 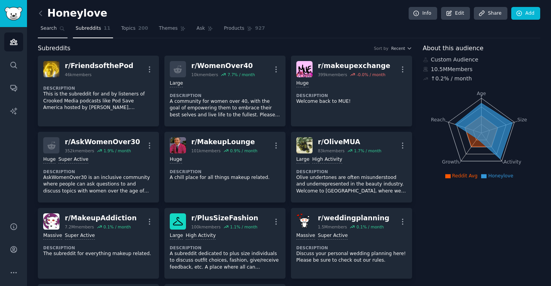 What do you see at coordinates (80, 151) in the screenshot?
I see `div: 352k members` at bounding box center [80, 151].